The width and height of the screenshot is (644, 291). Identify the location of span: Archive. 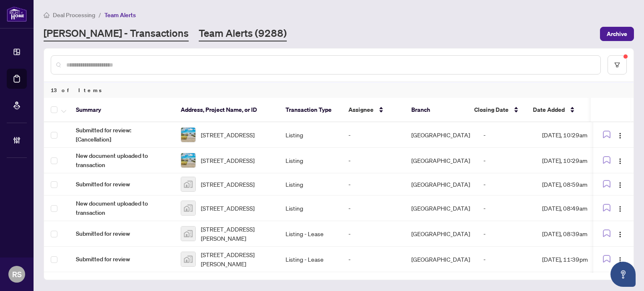
(617, 34).